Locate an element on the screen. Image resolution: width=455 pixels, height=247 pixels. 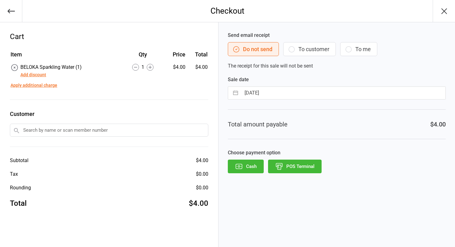
input: Search by name or scan member number is located at coordinates (109, 130).